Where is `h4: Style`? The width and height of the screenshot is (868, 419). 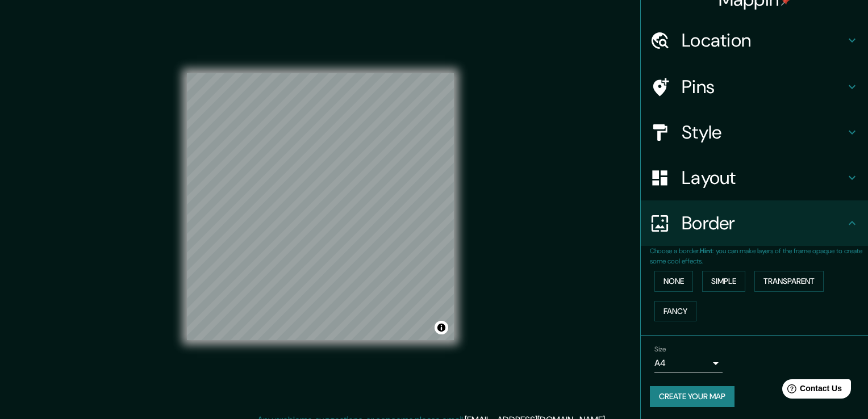
h4: Style is located at coordinates (764, 132).